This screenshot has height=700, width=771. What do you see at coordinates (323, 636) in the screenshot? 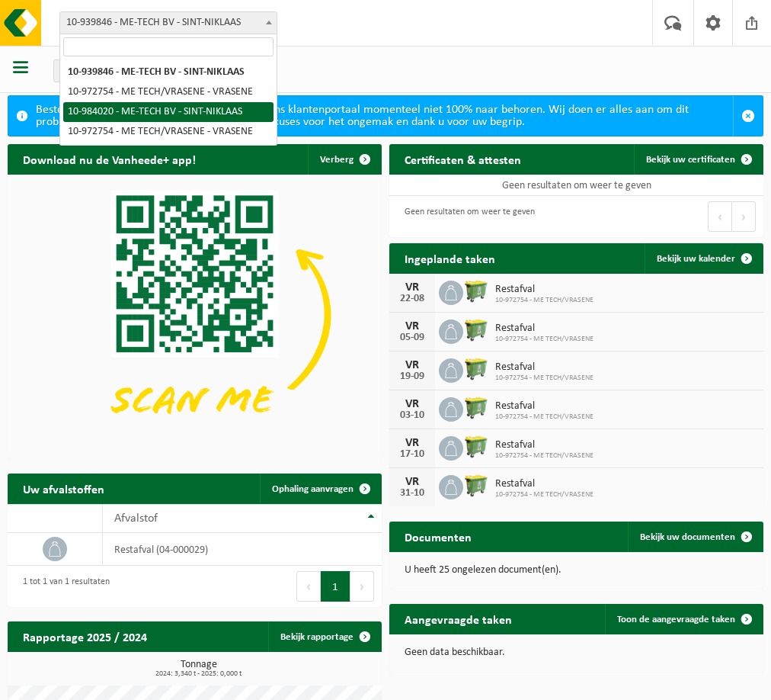
I see `a: Bekijk rapportage` at bounding box center [323, 636].